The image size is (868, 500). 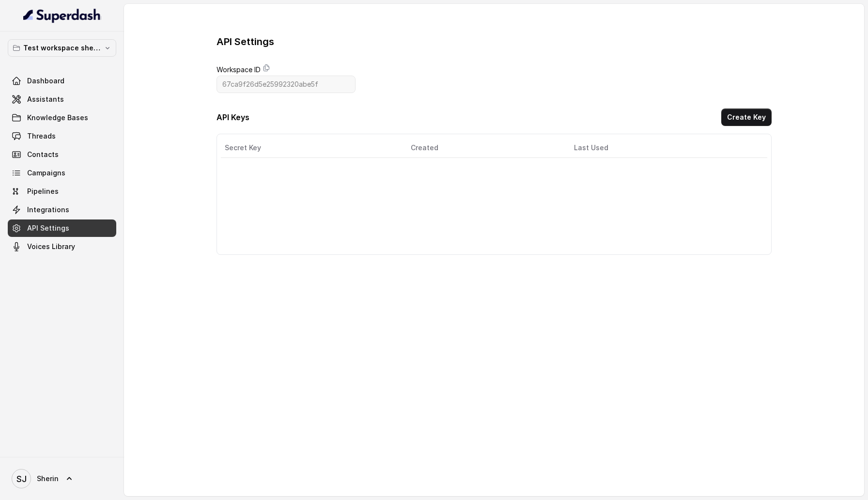 I want to click on button: Test workspace sherin - limits of workspace naming, so click(x=62, y=48).